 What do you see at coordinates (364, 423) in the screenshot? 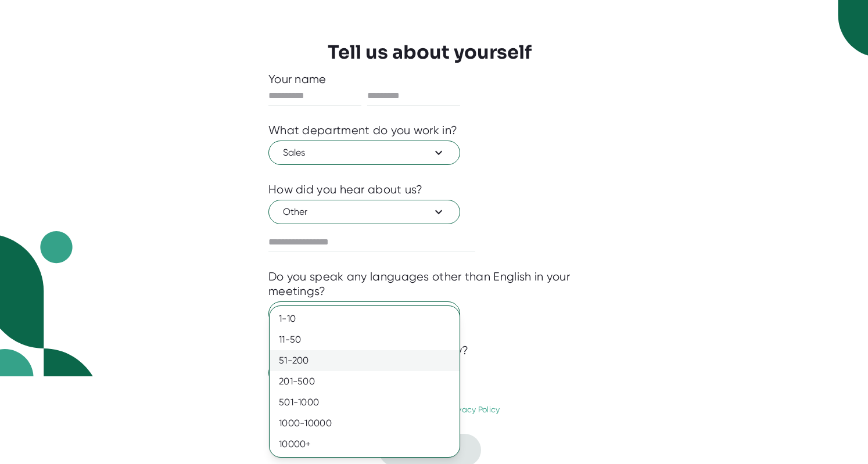
I see `div: 1000-10000` at bounding box center [364, 423].